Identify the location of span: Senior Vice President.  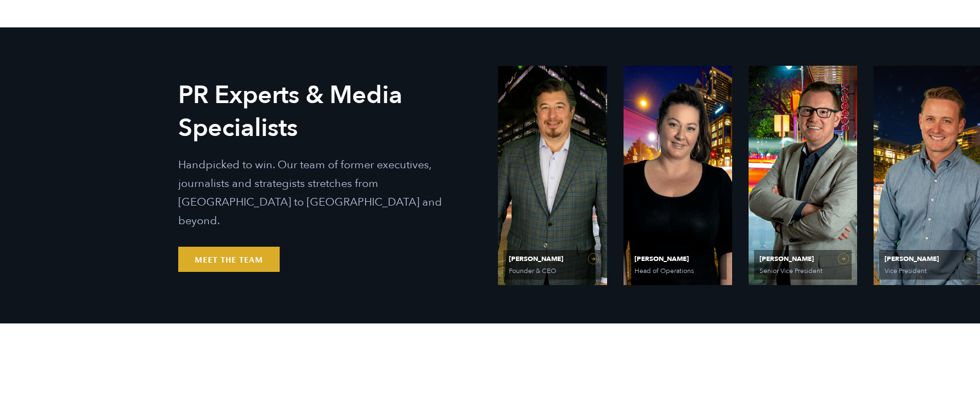
(802, 271).